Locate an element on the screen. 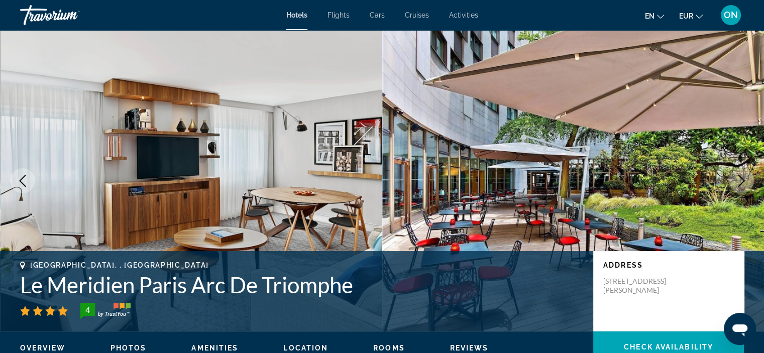  div: 4 is located at coordinates (87, 310).